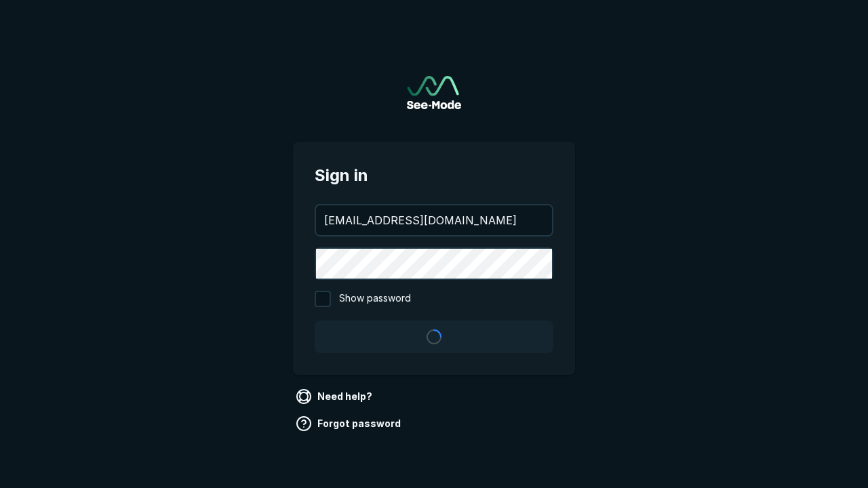  I want to click on a: Need help?, so click(335, 397).